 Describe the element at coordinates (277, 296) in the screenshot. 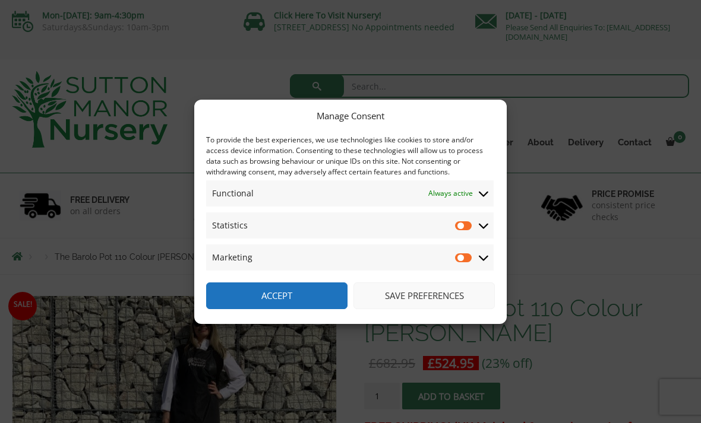

I see `button: Accept` at that location.